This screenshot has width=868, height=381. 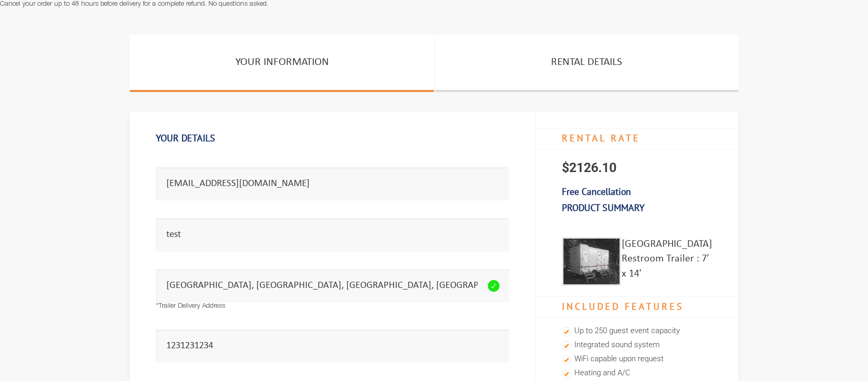 What do you see at coordinates (587, 63) in the screenshot?
I see `a: Rental Details` at bounding box center [587, 63].